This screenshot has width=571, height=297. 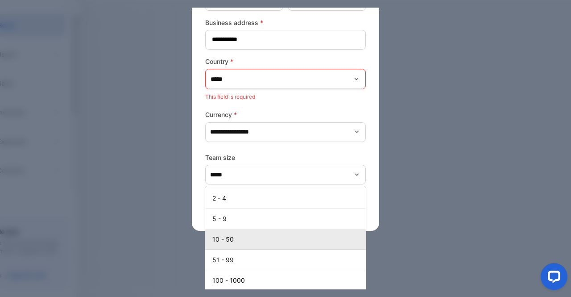 What do you see at coordinates (286, 157) in the screenshot?
I see `label: Team size` at bounding box center [286, 157].